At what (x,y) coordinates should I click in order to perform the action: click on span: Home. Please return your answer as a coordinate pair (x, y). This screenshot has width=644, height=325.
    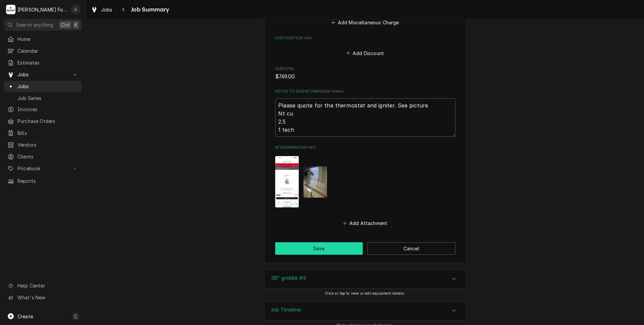
    Looking at the image, I should click on (48, 39).